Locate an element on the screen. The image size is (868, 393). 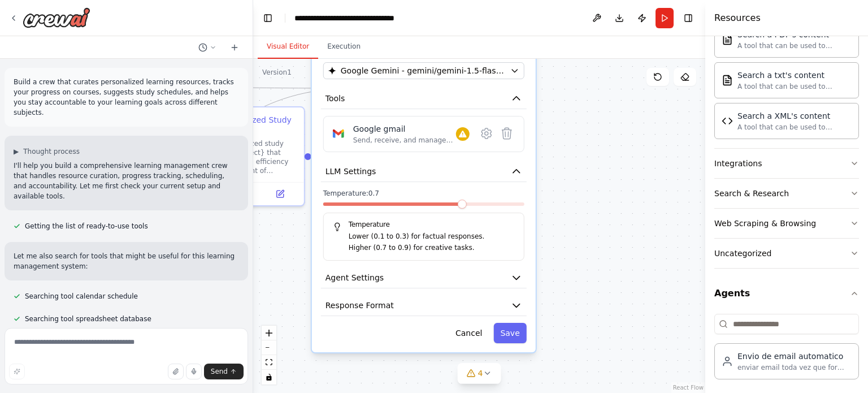
div: A tool that can be used to semantic search a query from a XML's content. is located at coordinates (795, 127).